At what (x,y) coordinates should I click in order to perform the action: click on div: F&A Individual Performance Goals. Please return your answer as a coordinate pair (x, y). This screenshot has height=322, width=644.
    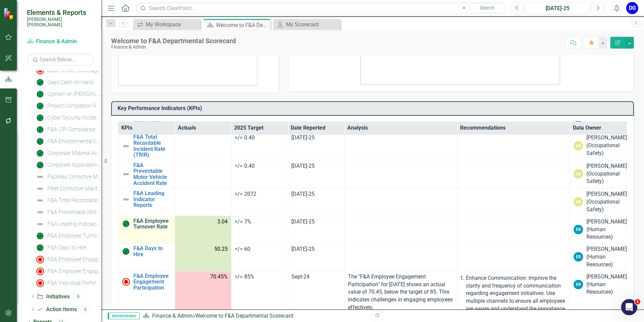
    Looking at the image, I should click on (74, 283).